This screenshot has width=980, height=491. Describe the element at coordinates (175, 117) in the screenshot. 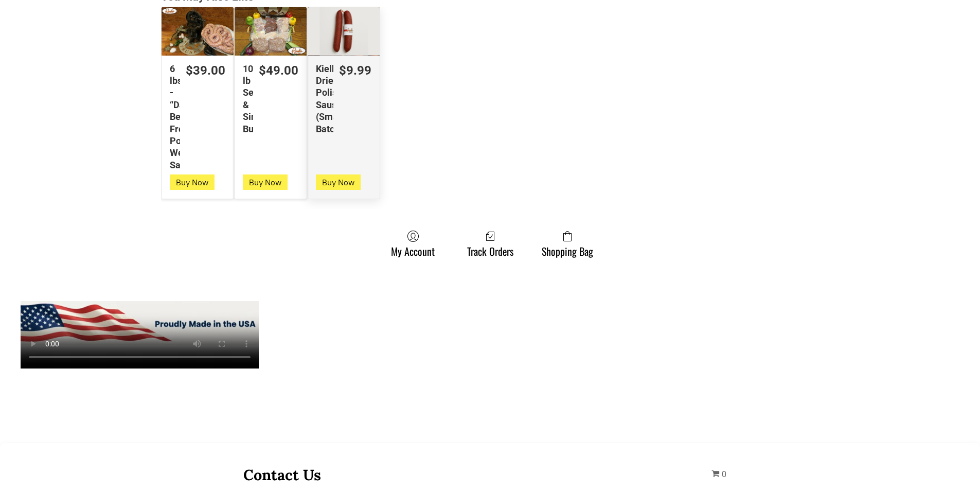

I see `div: 6 lbs - “Da” Best Fresh Polish Wedding Sausage` at that location.